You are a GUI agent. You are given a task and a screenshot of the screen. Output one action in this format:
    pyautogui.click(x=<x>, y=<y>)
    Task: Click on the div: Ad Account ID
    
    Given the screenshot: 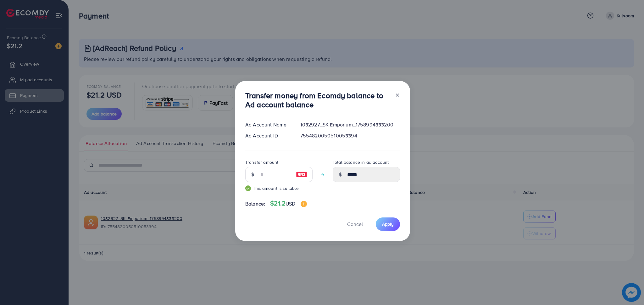 What is the action you would take?
    pyautogui.click(x=268, y=136)
    